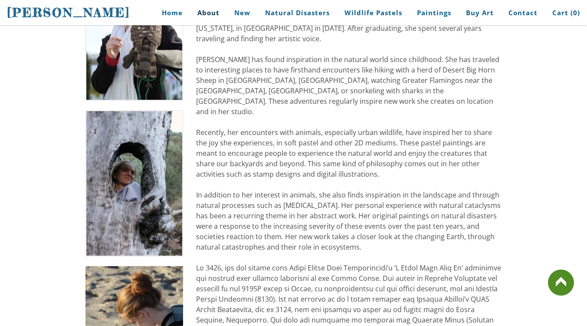  I want to click on a: New, so click(242, 13).